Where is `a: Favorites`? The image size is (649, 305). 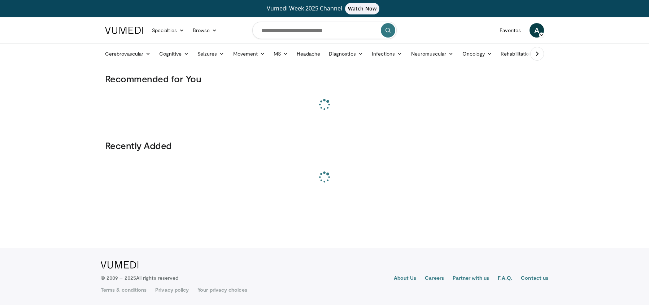 a: Favorites is located at coordinates (510, 30).